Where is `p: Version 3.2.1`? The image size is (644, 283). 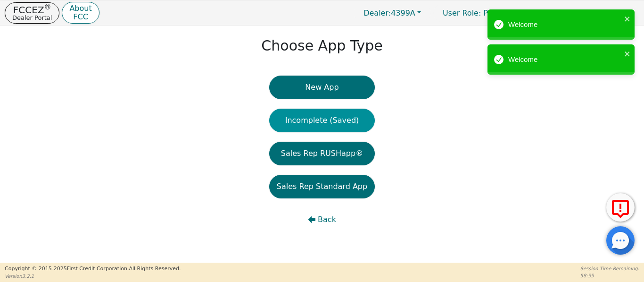 p: Version 3.2.1 is located at coordinates (92, 276).